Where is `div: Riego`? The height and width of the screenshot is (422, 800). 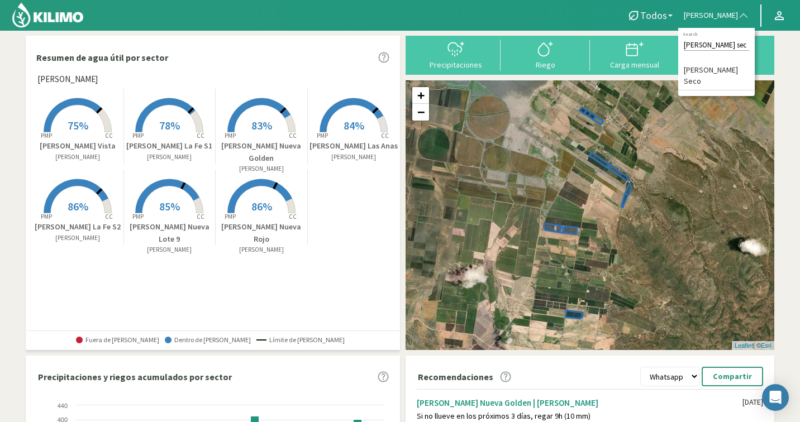
div: Riego is located at coordinates (545, 65).